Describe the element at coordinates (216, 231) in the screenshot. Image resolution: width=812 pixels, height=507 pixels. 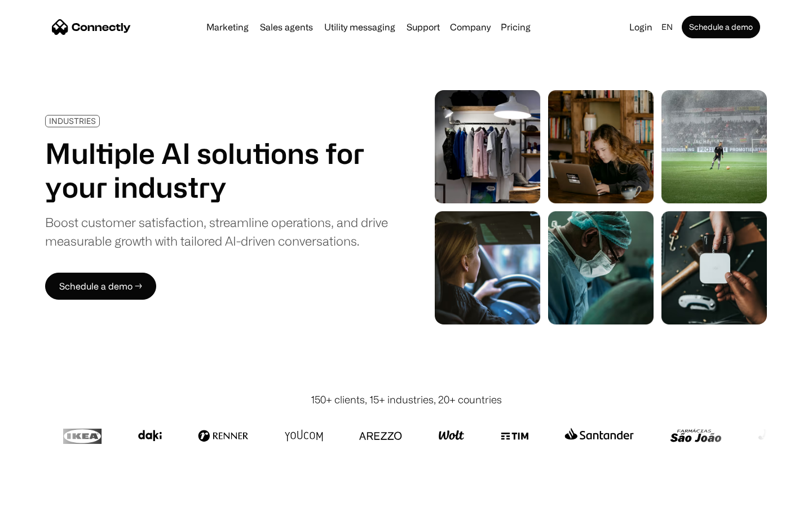
I see `div: Boost customer satisfaction, streamline operations, and drive measurable growth with tailored AI-...` at that location.